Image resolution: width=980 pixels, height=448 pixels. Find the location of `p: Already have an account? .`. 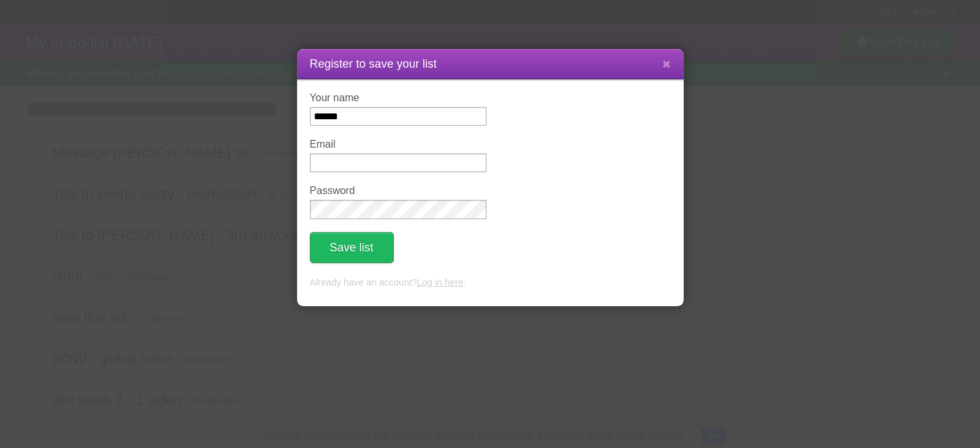

p: Already have an account? . is located at coordinates (490, 283).